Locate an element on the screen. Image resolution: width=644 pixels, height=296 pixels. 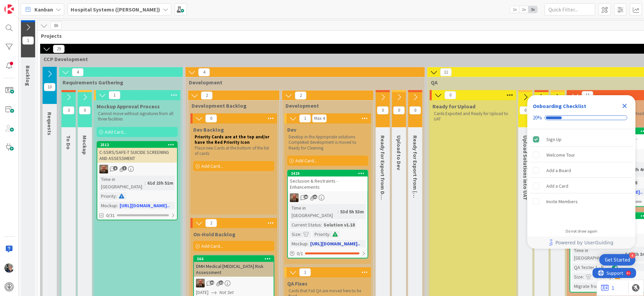
p: Develop in the Appropriate solutions is located at coordinates (328, 137).